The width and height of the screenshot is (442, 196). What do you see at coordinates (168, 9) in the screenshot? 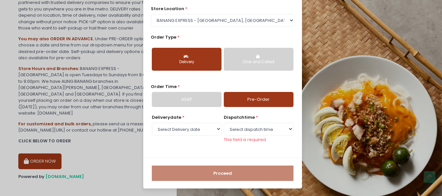
I see `span: store location` at bounding box center [168, 9].